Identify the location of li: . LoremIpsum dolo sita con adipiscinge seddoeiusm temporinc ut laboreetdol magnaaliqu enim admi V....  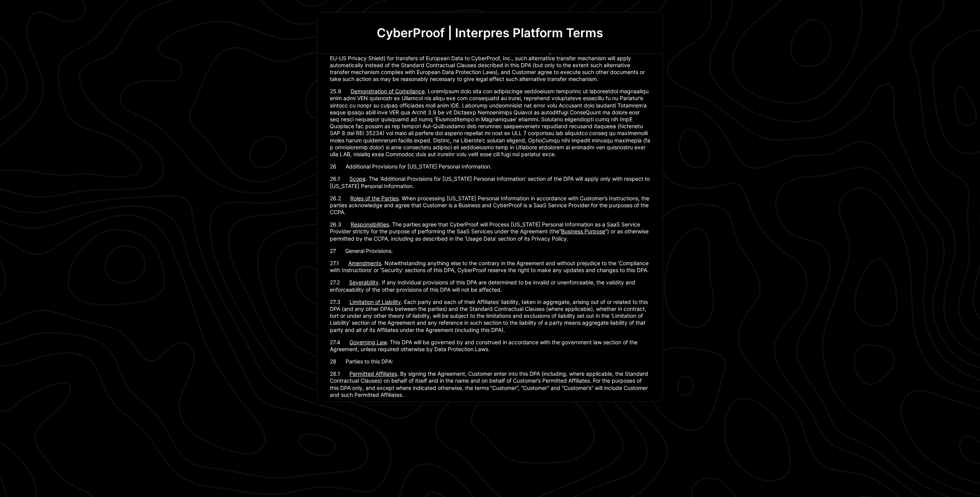
(490, 123).